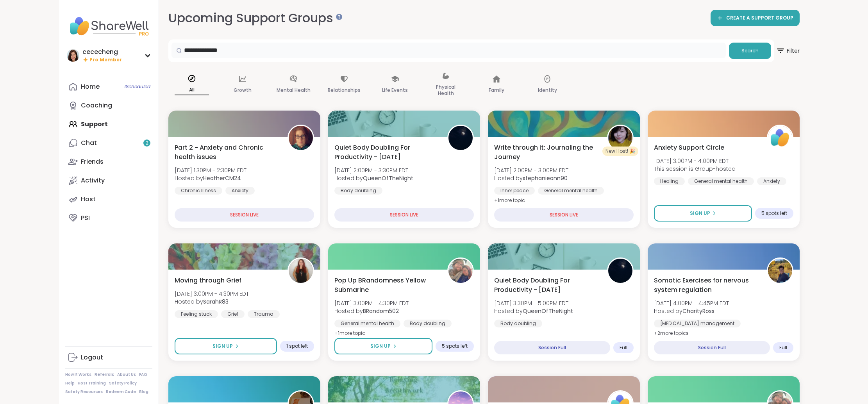 This screenshot has width=868, height=404. Describe the element at coordinates (198, 191) in the screenshot. I see `div: Chronic Illness` at that location.